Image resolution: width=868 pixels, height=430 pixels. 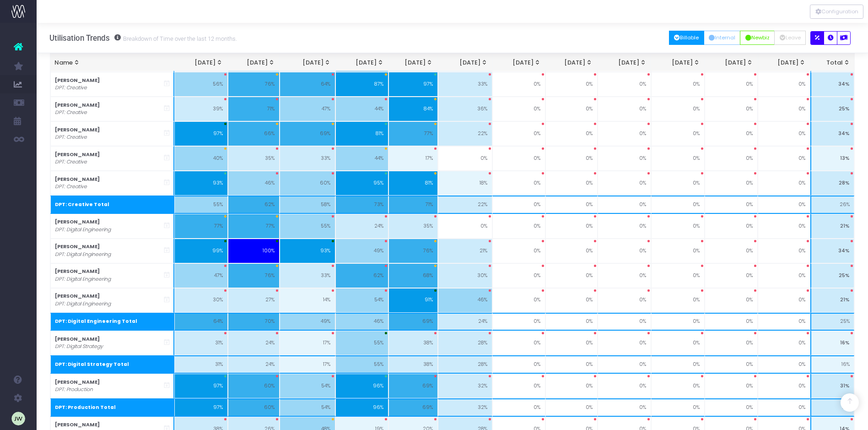 What do you see at coordinates (687, 37) in the screenshot?
I see `button: Billable` at bounding box center [687, 37].